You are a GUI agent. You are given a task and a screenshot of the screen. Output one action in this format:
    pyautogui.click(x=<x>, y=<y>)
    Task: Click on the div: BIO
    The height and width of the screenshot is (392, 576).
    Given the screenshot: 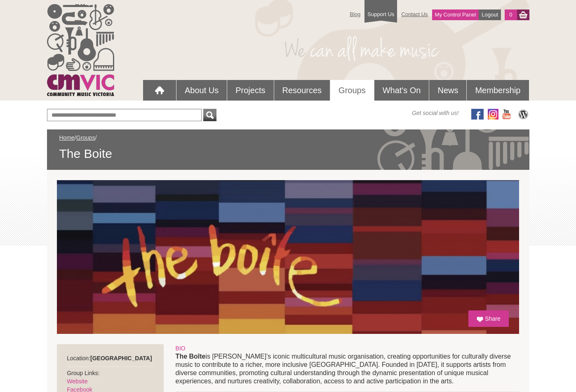 What is the action you would take?
    pyautogui.click(x=347, y=348)
    